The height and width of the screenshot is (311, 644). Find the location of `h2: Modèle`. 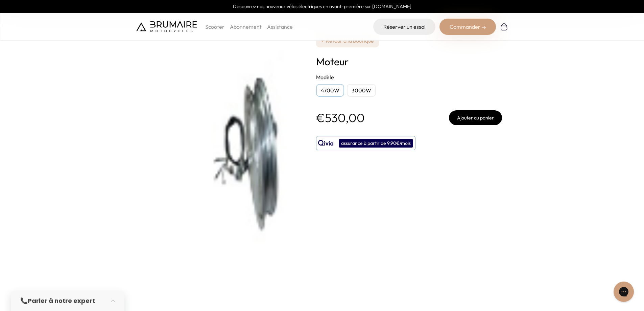

h2: Modèle is located at coordinates (409, 77).